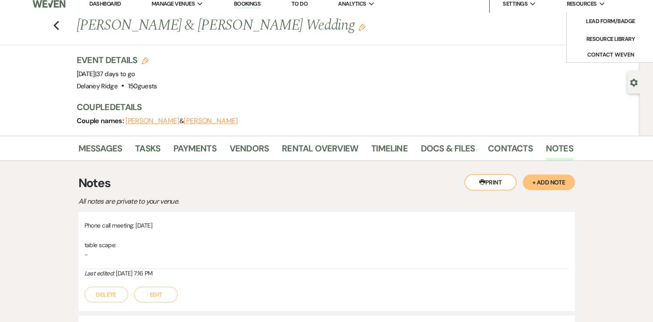 The width and height of the screenshot is (653, 322). I want to click on span: 37 days to go, so click(115, 74).